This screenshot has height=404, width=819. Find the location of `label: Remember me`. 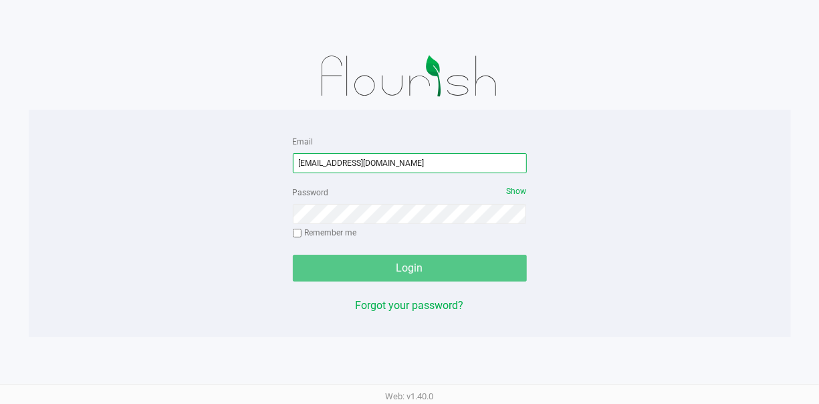

label: Remember me is located at coordinates (325, 233).